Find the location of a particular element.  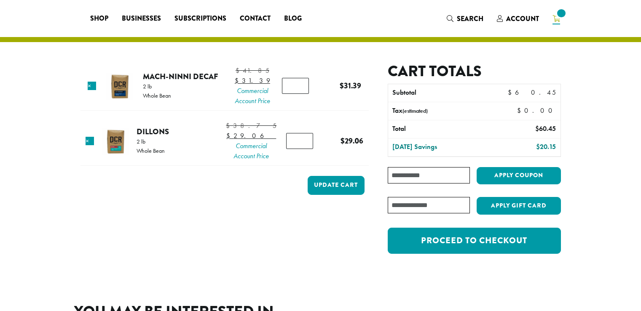

img: Dillons is located at coordinates (115, 141).